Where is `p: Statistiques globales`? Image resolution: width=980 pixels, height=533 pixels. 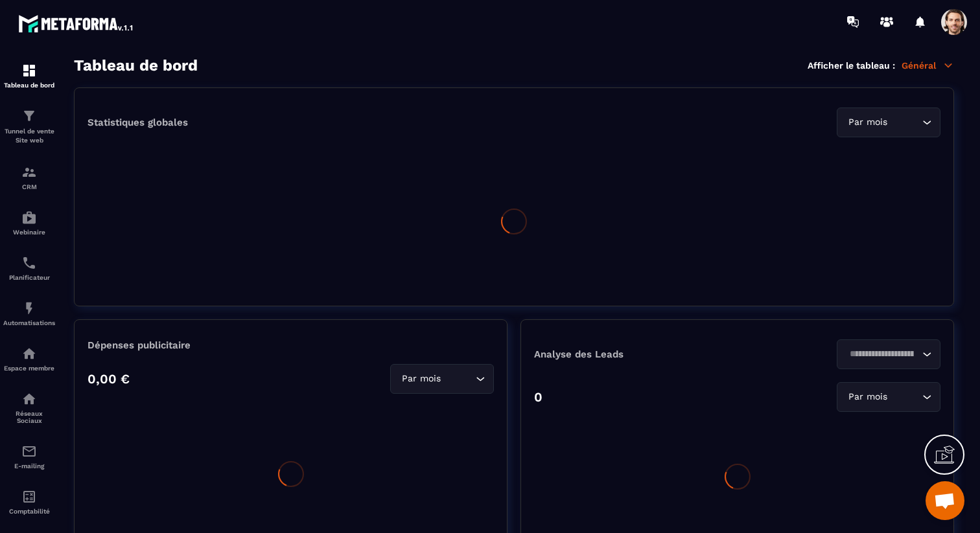
p: Statistiques globales is located at coordinates (138, 122).